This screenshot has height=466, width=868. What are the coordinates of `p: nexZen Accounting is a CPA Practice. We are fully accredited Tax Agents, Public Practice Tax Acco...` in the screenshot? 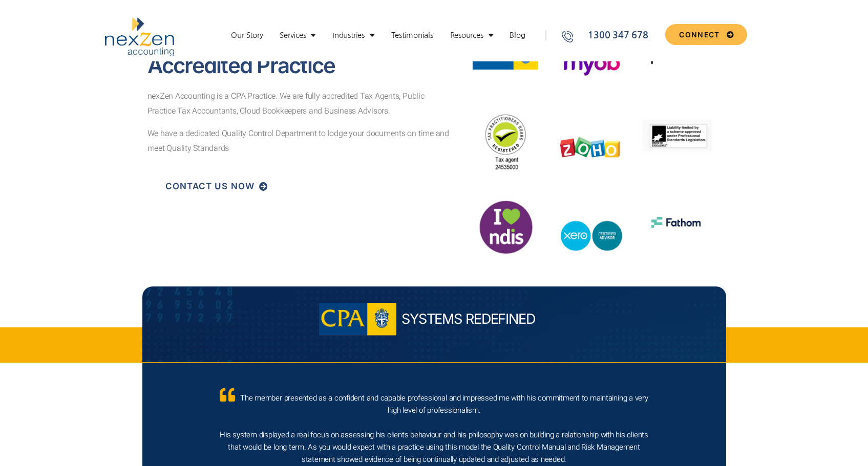 It's located at (300, 104).